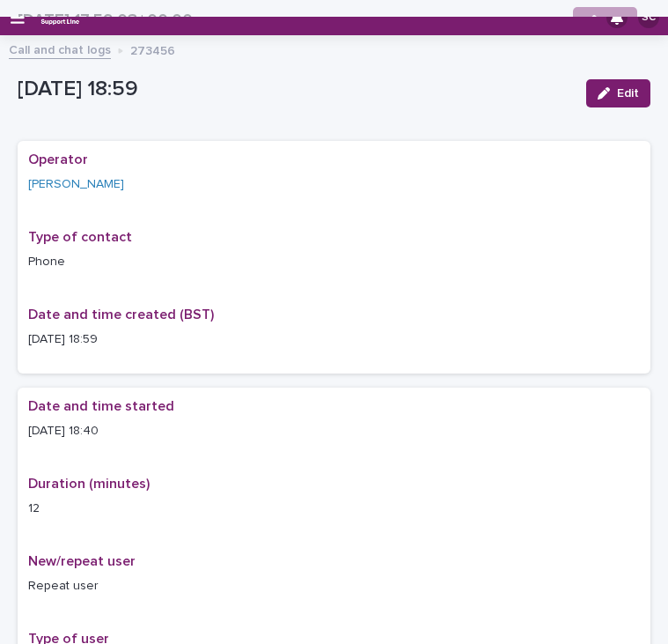 The image size is (668, 644). I want to click on img: rhQMoQhaT3yELyF149Cw, so click(85, 18).